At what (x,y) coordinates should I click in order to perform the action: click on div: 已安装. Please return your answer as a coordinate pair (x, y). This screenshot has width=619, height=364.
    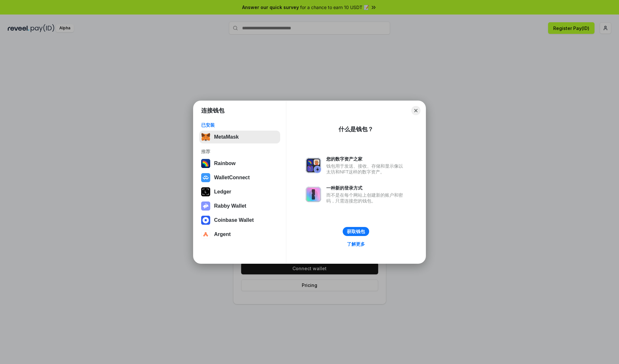
    Looking at the image, I should click on (240, 125).